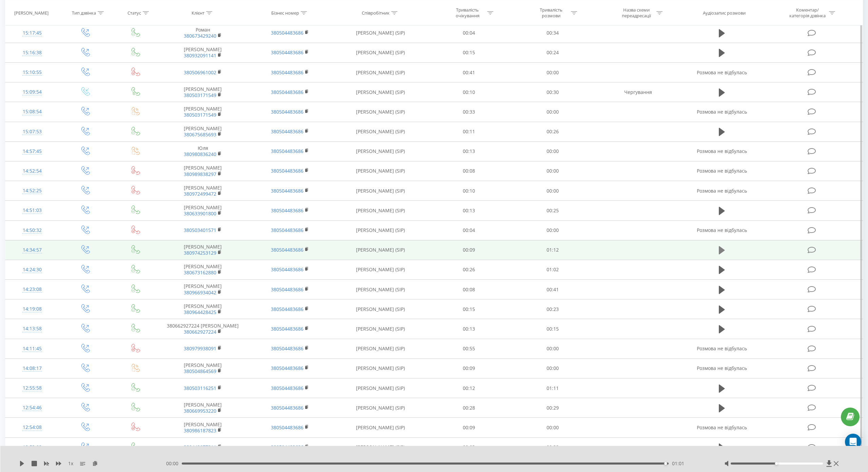  I want to click on td: 00:12, so click(469, 388).